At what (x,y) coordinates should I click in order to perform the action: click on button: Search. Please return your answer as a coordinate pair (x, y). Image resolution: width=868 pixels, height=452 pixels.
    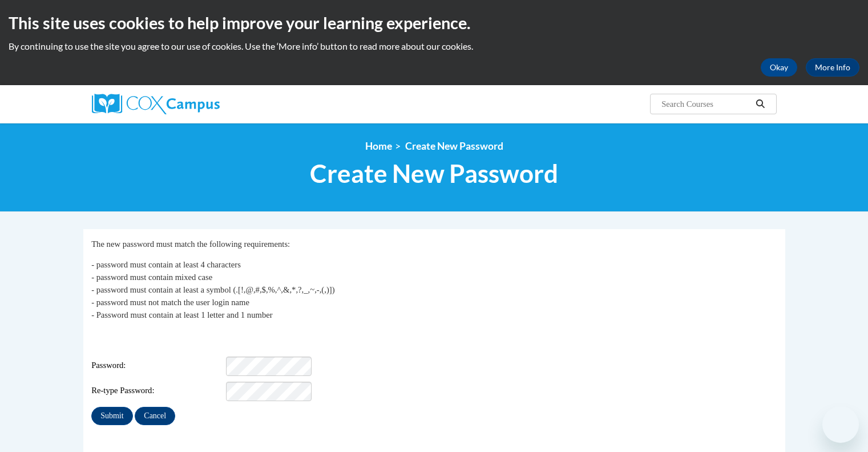
    Looking at the image, I should click on (760, 104).